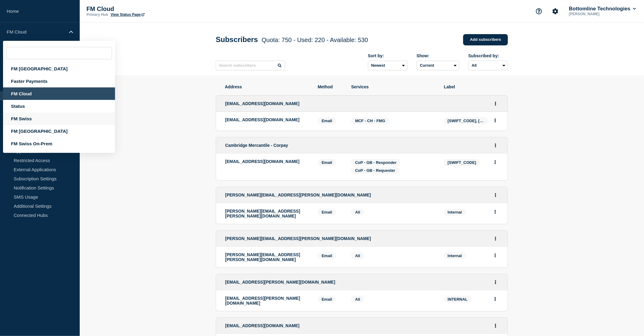 This screenshot has width=644, height=336. Describe the element at coordinates (59, 118) in the screenshot. I see `div: FM Swiss` at that location.